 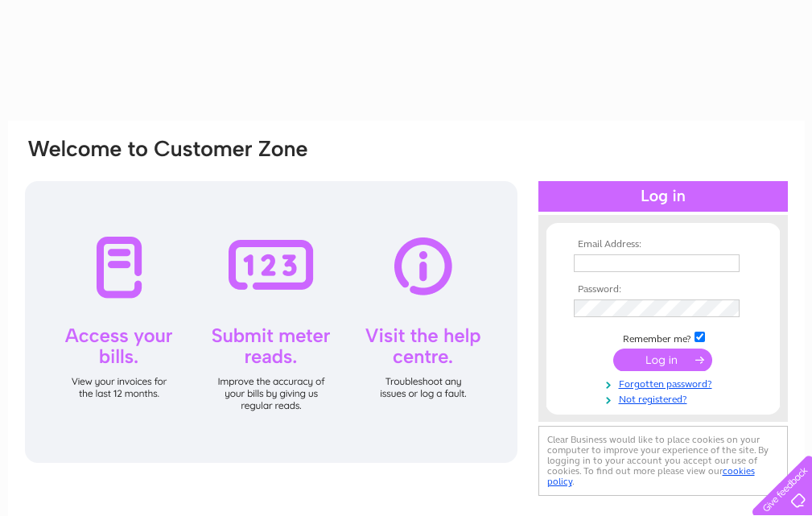 What do you see at coordinates (662, 360) in the screenshot?
I see `input: Submit` at bounding box center [662, 360].